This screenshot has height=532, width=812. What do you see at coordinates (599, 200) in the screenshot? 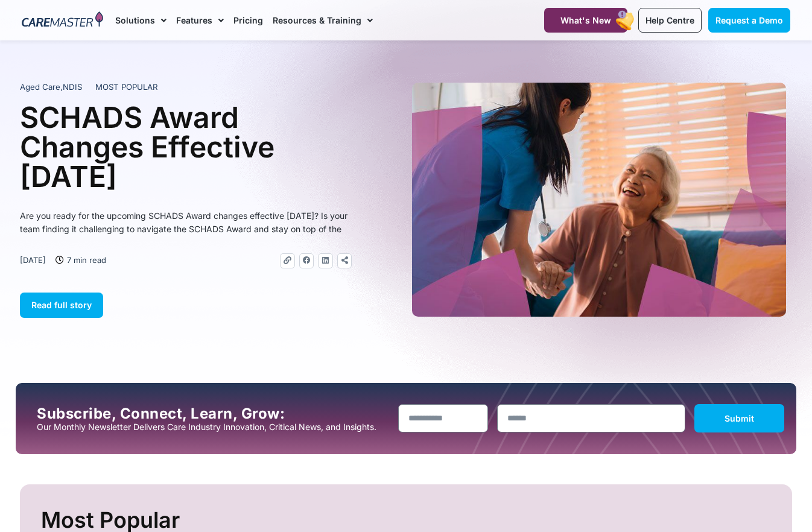
I see `img: A heartwarming moment where a support worker in a blue uniform, with a stethoscope draped over he...` at bounding box center [599, 200].